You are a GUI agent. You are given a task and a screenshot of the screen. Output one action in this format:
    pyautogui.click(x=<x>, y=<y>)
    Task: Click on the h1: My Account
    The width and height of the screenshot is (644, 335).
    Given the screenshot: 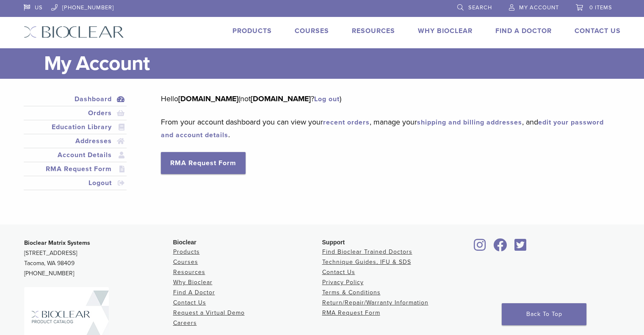 What is the action you would take?
    pyautogui.click(x=332, y=63)
    